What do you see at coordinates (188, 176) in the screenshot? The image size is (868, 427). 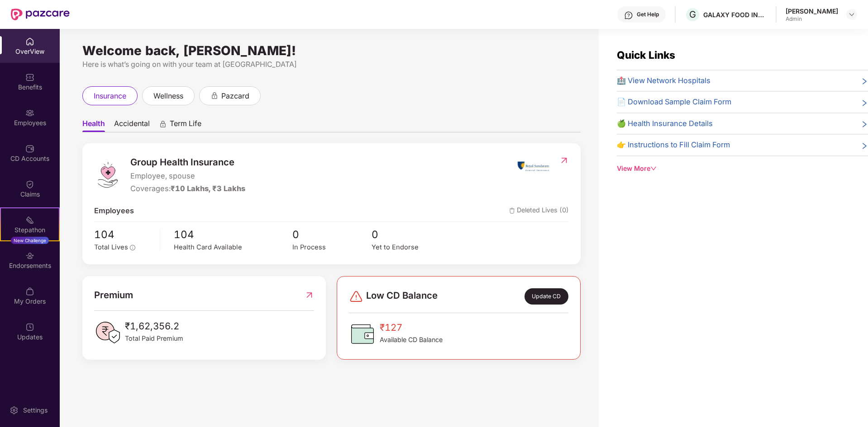 I see `span: Employee, spouse` at bounding box center [188, 176].